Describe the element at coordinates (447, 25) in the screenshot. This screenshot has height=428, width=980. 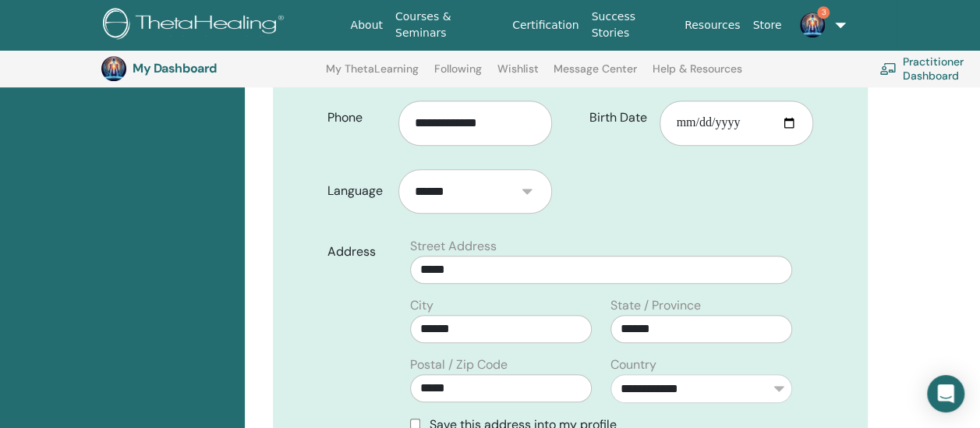
I see `a: Courses & Seminars` at that location.